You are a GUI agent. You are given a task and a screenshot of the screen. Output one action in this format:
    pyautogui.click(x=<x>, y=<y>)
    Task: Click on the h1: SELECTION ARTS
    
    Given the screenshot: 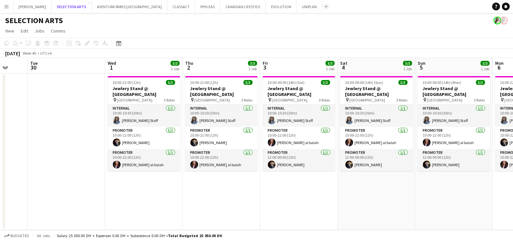 What is the action you would take?
    pyautogui.click(x=34, y=20)
    